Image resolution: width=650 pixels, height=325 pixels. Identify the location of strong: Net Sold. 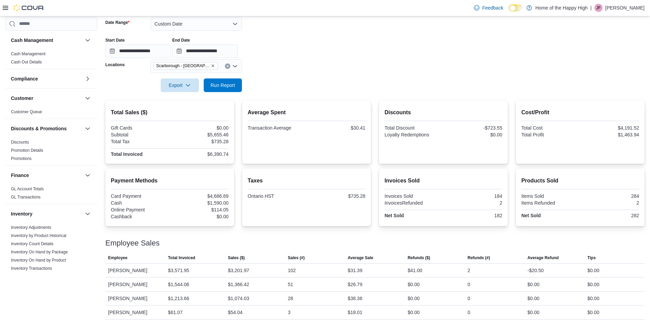
(394, 216).